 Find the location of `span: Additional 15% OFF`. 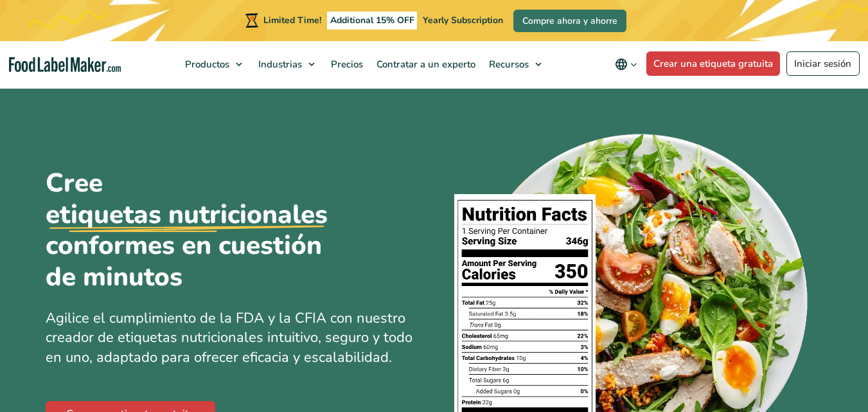

span: Additional 15% OFF is located at coordinates (372, 20).